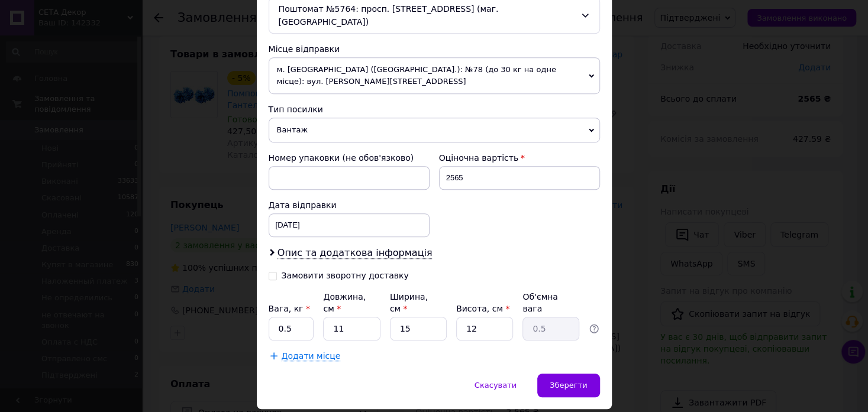 Image resolution: width=868 pixels, height=412 pixels. Describe the element at coordinates (495, 385) in the screenshot. I see `span: Скасувати` at that location.